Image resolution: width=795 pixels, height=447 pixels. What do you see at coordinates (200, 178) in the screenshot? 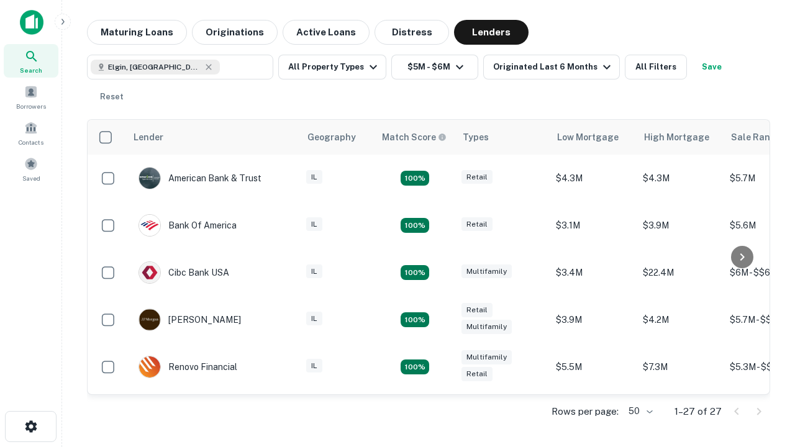
I see `div: American Bank & Trust` at bounding box center [200, 178].